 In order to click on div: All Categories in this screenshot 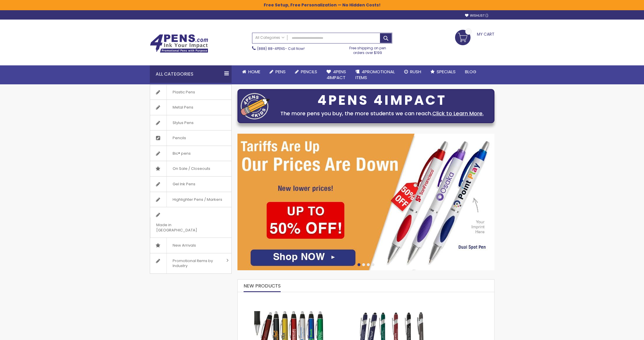, I will do `click(191, 74)`.